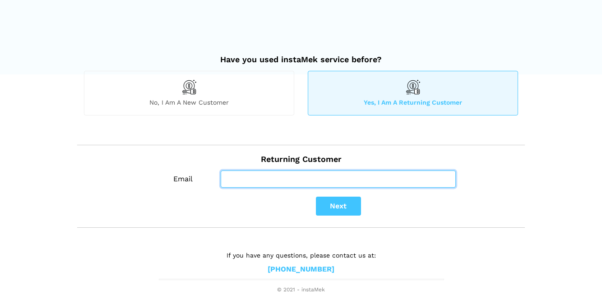 The width and height of the screenshot is (602, 304). What do you see at coordinates (183, 179) in the screenshot?
I see `label: Email` at bounding box center [183, 179].